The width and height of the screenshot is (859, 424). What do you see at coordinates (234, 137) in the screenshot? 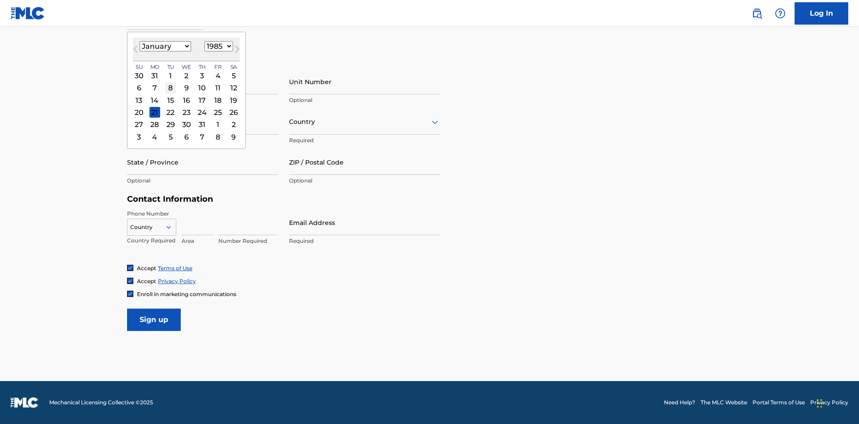
I see `div: Choose Saturday, February 9th, 1985` at bounding box center [234, 137].